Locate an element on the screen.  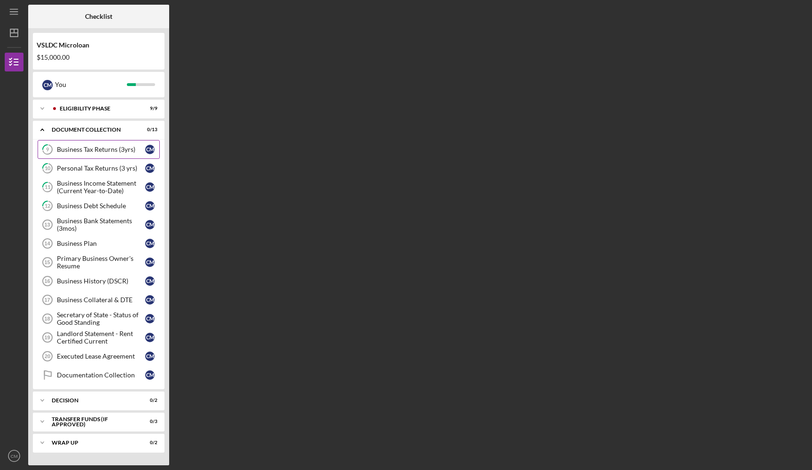
div: Executed Lease Agreement is located at coordinates (101, 356).